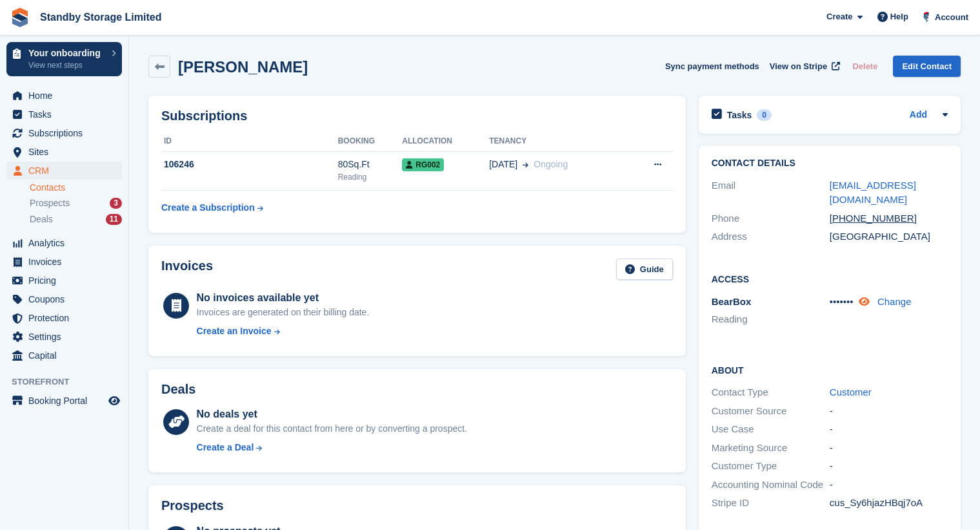 The width and height of the screenshot is (980, 530). What do you see at coordinates (770, 448) in the screenshot?
I see `div: Marketing Source` at bounding box center [770, 448].